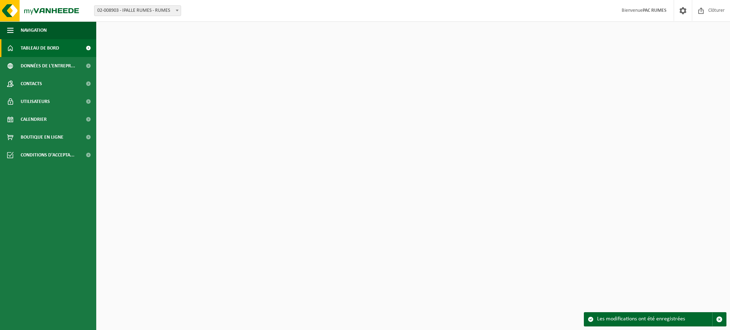 This screenshot has width=730, height=330. I want to click on span: Boutique en ligne, so click(42, 137).